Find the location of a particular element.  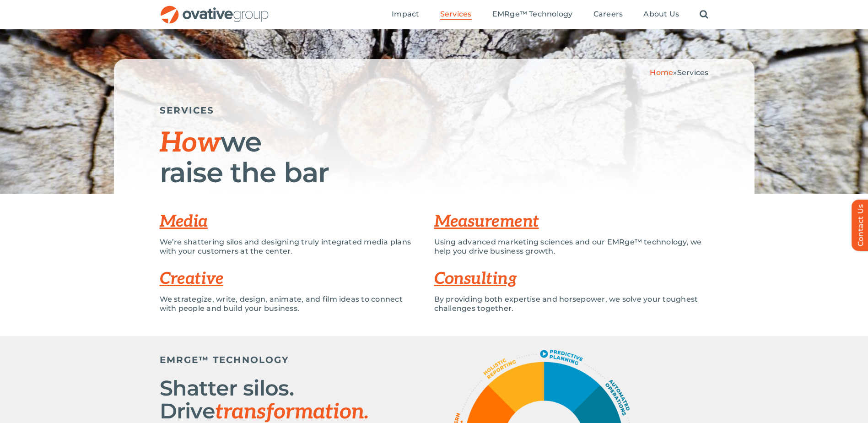

p: By providing both expertise and horsepower, we solve your toughest challenges together. is located at coordinates (572, 304).